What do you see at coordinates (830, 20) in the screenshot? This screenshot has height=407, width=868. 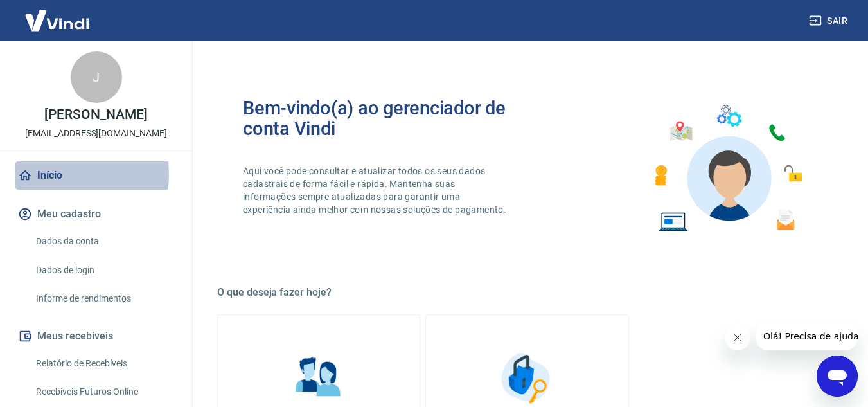 I see `button: Sair` at bounding box center [830, 20].